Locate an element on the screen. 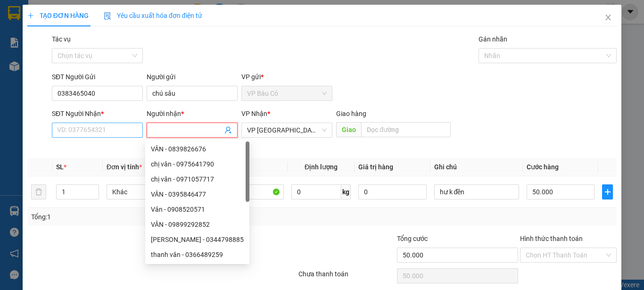 Image resolution: width=644 pixels, height=290 pixels. span: Đơn vị tính is located at coordinates (124, 167).